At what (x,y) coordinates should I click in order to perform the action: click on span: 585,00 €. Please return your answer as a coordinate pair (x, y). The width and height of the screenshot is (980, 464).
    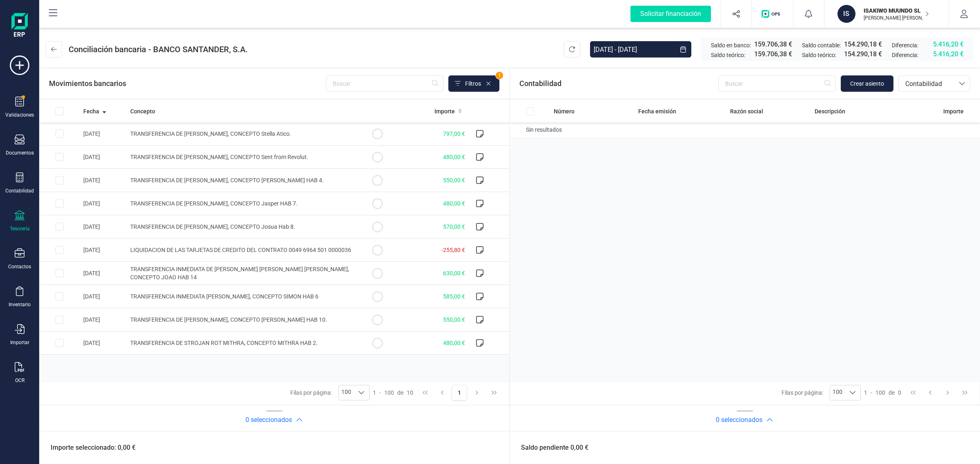
    Looking at the image, I should click on (454, 296).